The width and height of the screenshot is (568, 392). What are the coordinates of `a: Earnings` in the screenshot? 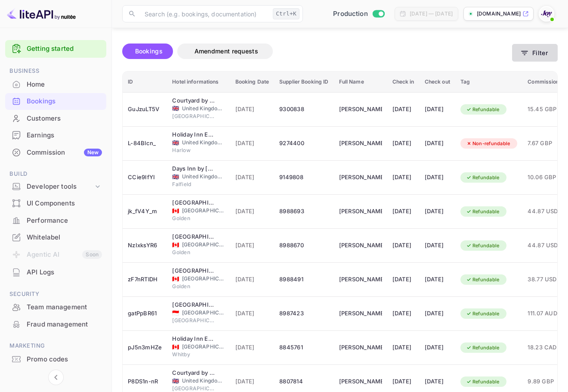 It's located at (55, 135).